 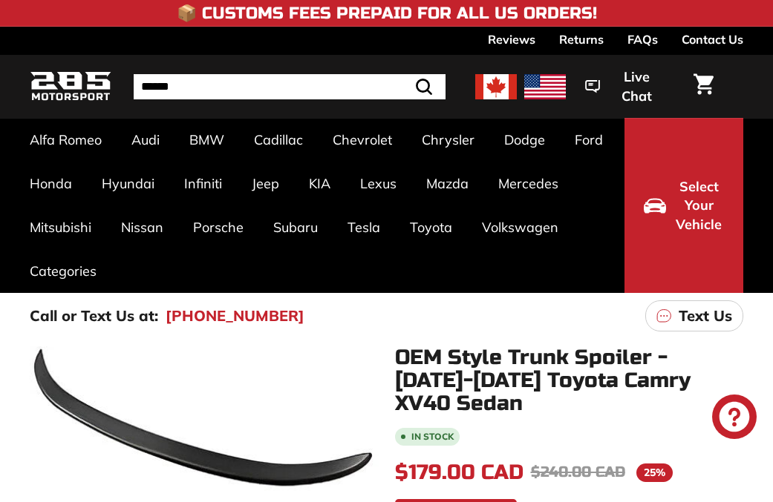 I want to click on a: Contact Us, so click(x=712, y=39).